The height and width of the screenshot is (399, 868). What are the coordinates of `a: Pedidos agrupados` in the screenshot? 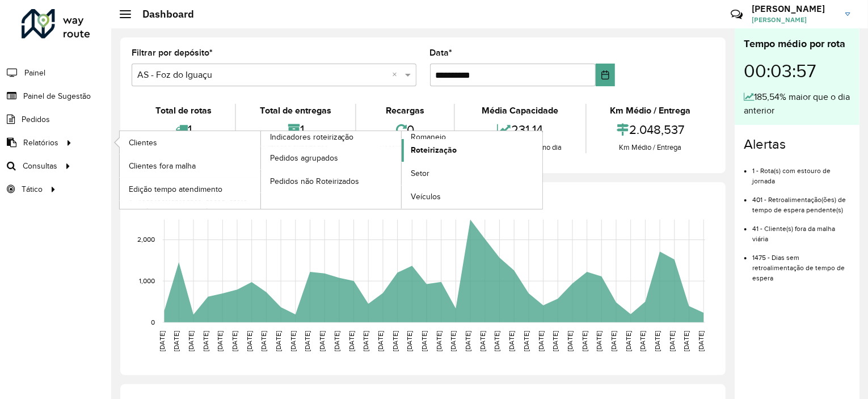 It's located at (332, 158).